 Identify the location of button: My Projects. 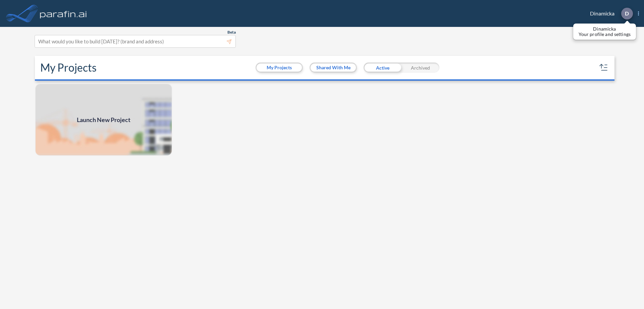
(279, 67).